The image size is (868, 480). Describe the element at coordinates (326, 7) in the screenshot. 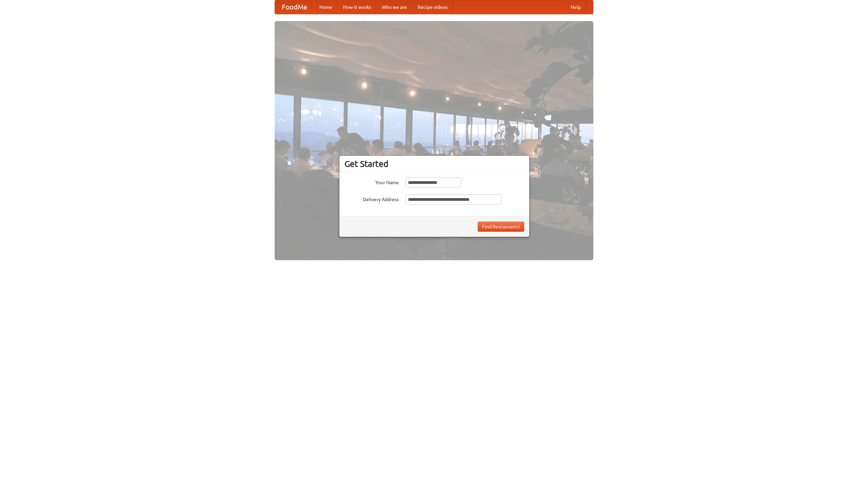

I see `a: Home` at that location.